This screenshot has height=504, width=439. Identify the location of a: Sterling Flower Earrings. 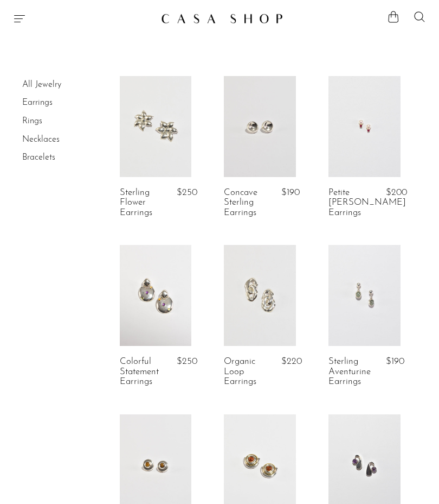
(142, 202).